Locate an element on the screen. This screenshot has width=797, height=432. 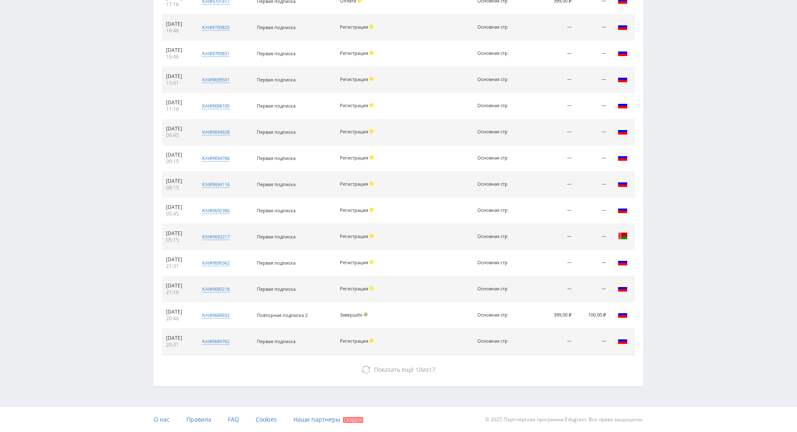
div: 20:46 is located at coordinates (178, 318).